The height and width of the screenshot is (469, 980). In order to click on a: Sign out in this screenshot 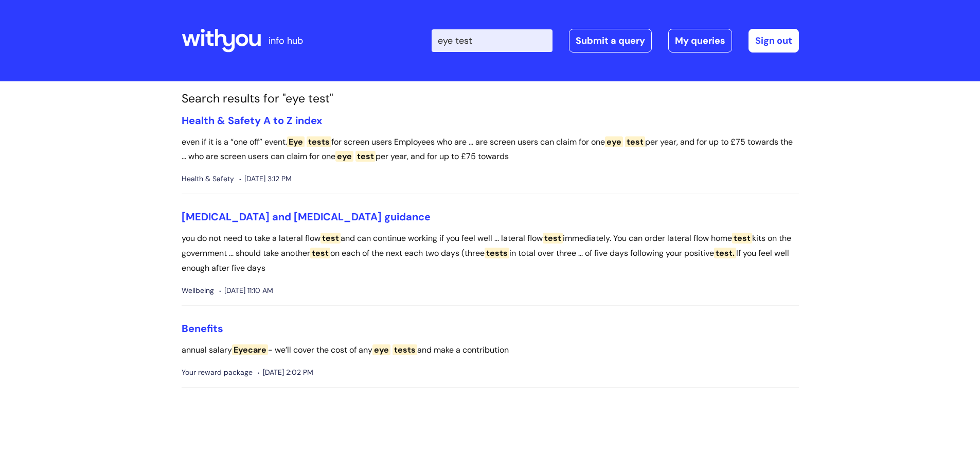, I will do `click(774, 40)`.